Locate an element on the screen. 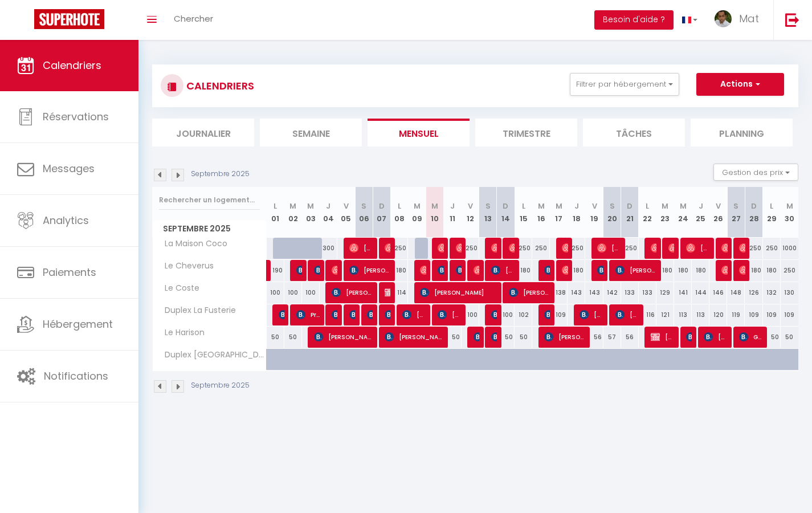 Image resolution: width=812 pixels, height=513 pixels. th: 07 is located at coordinates (381, 212).